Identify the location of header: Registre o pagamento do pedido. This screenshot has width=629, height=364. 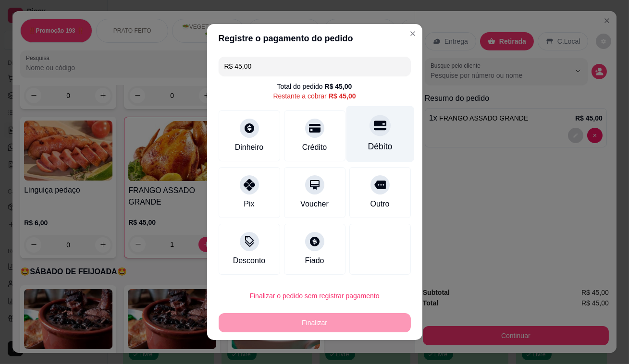
(315, 39).